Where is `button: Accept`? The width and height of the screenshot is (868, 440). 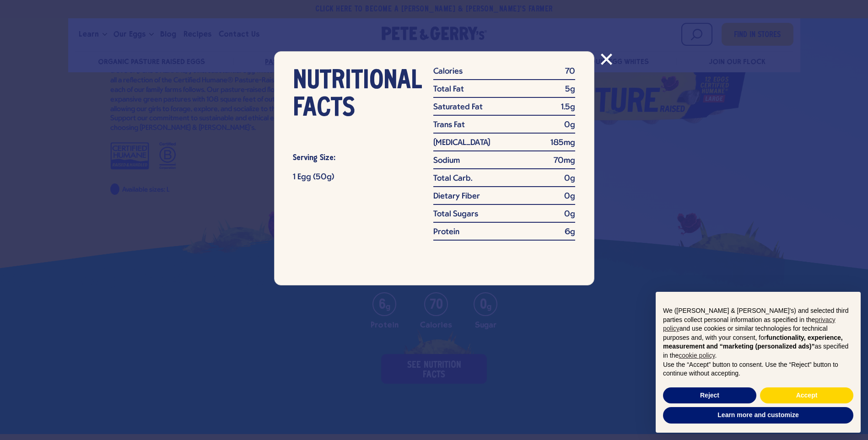 button: Accept is located at coordinates (807, 396).